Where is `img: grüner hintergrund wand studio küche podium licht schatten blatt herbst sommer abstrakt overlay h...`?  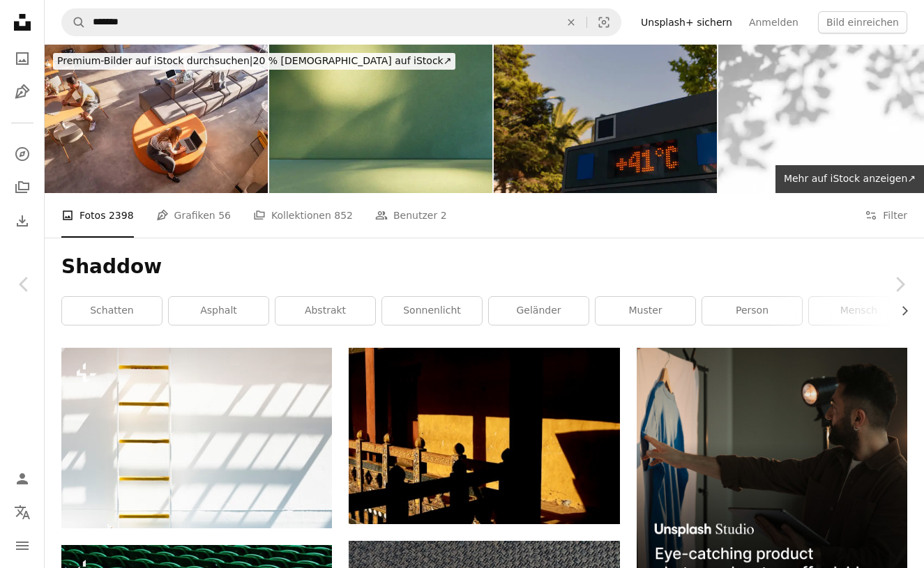 img: grüner hintergrund wand studio küche podium licht schatten blatt herbst sommer abstrakt overlay h... is located at coordinates (381, 118).